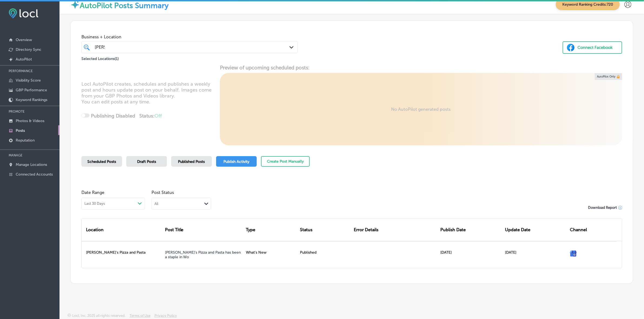 This screenshot has height=319, width=644. I want to click on span: Scheduled Posts, so click(102, 161).